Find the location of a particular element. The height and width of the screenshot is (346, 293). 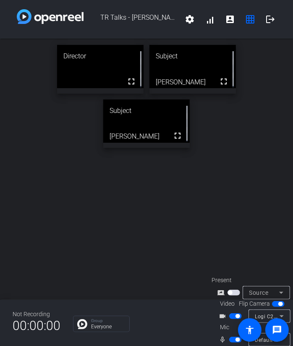

button: signal_cellular_alt is located at coordinates (210, 19).